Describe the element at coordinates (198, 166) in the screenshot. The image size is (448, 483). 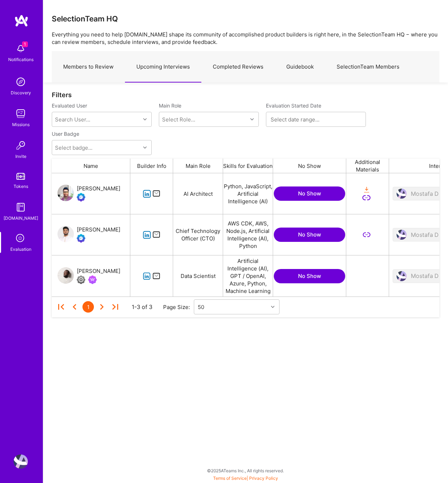
I see `div: Main Role` at that location.